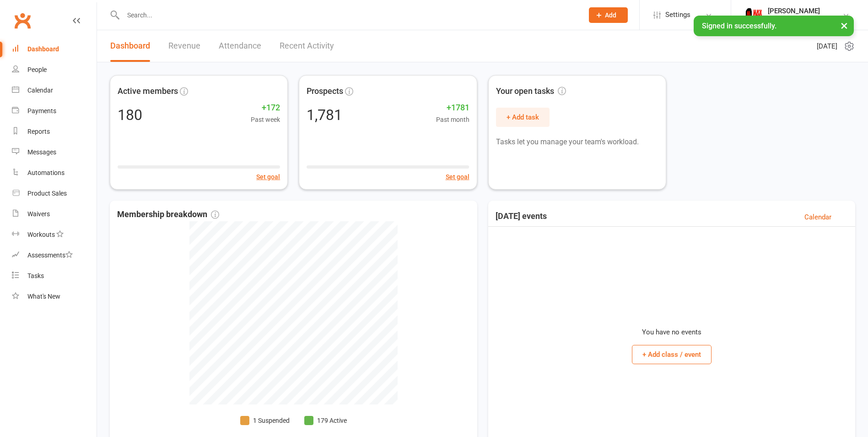  What do you see at coordinates (22, 21) in the screenshot?
I see `a: Clubworx` at bounding box center [22, 21].